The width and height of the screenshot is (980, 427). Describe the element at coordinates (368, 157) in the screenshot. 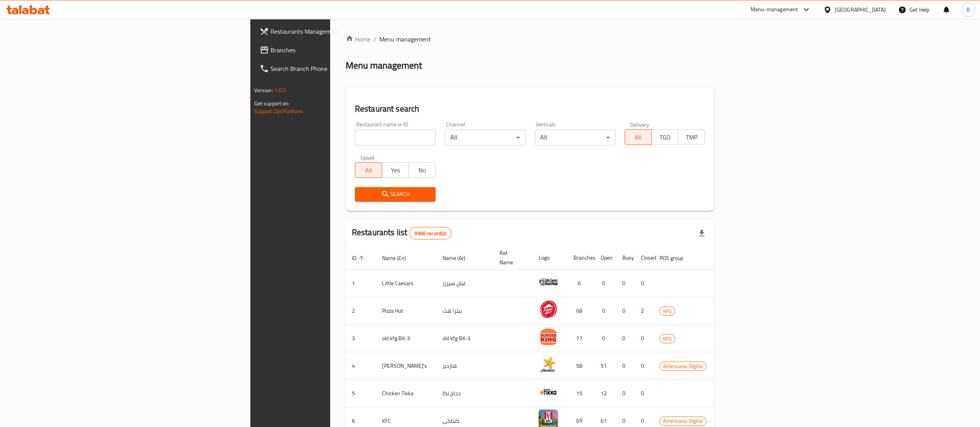

I see `label: Upsell` at that location.